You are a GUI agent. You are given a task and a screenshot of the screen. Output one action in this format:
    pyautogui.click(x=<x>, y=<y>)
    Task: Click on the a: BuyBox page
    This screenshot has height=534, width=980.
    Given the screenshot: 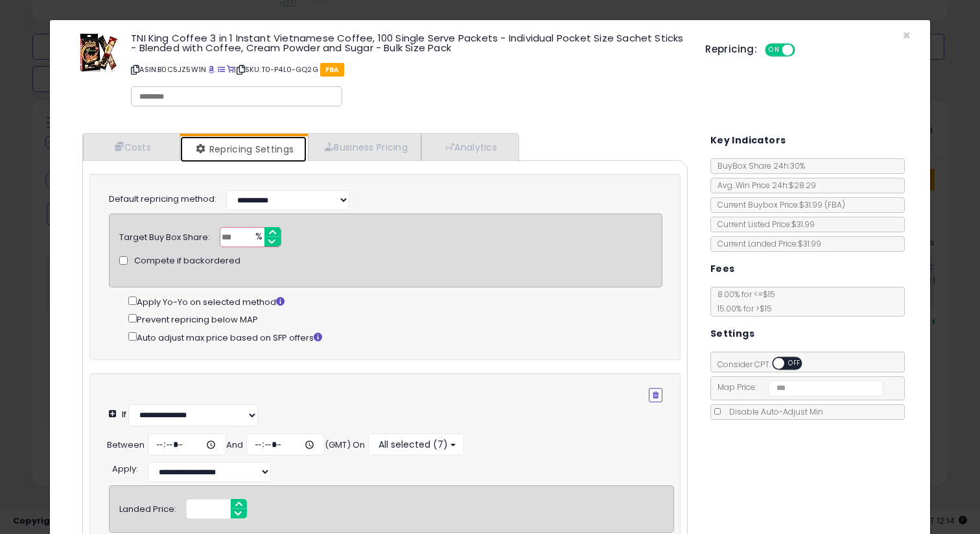 What is the action you would take?
    pyautogui.click(x=212, y=69)
    